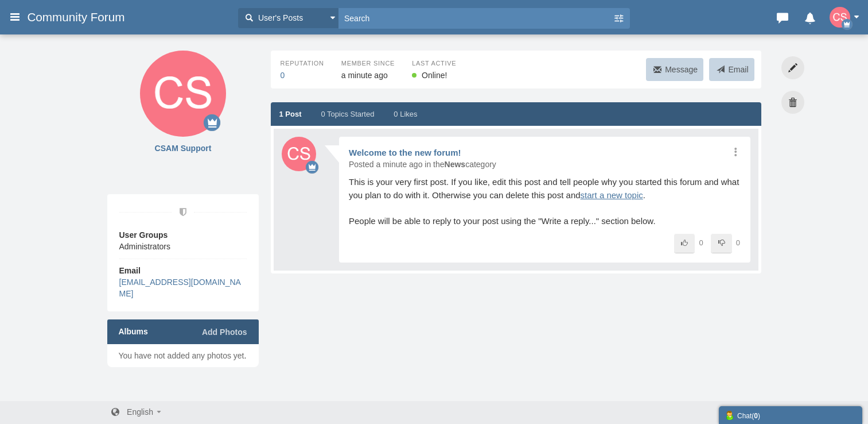 This screenshot has width=868, height=424. I want to click on span: You have not added any photos yet, so click(181, 355).